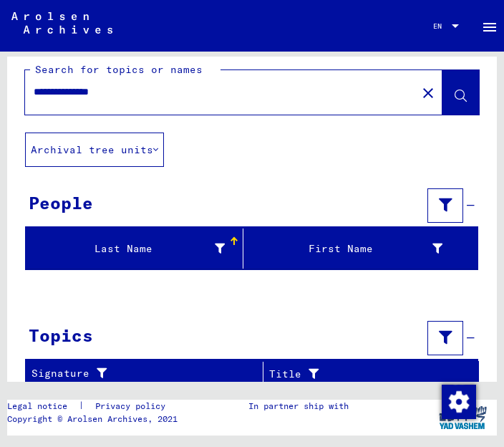 This screenshot has width=504, height=447. Describe the element at coordinates (62, 23) in the screenshot. I see `img: Arolsen_neg.svg` at that location.